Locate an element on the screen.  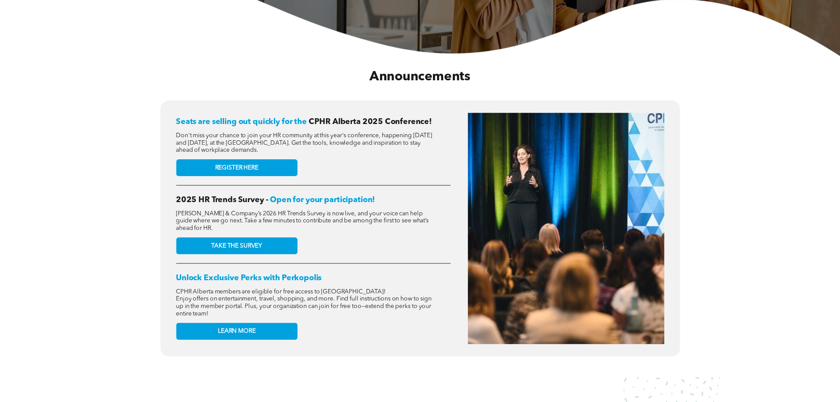
span: Announcements is located at coordinates (420, 76).